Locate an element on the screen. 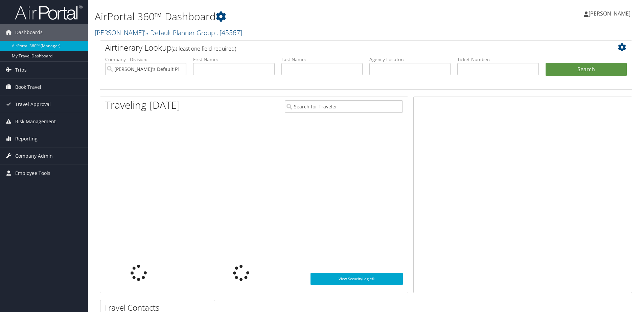 The width and height of the screenshot is (644, 312). span: Travel Approval is located at coordinates (33, 104).